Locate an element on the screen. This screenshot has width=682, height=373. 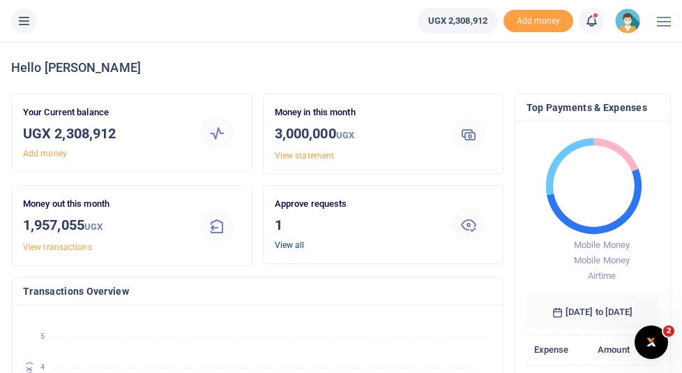
a: profile-user is located at coordinates (631, 21).